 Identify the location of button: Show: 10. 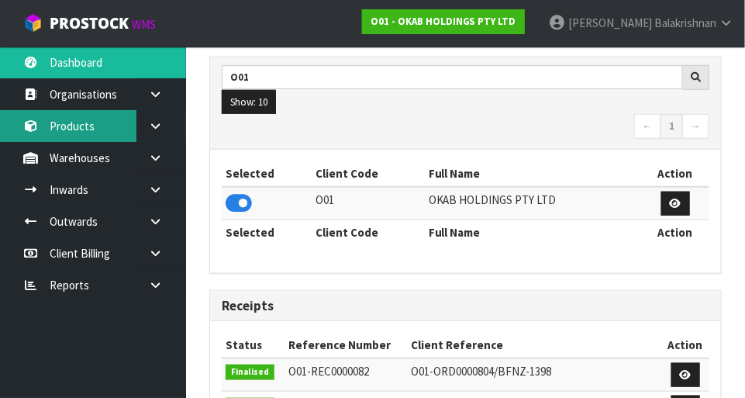
(249, 102).